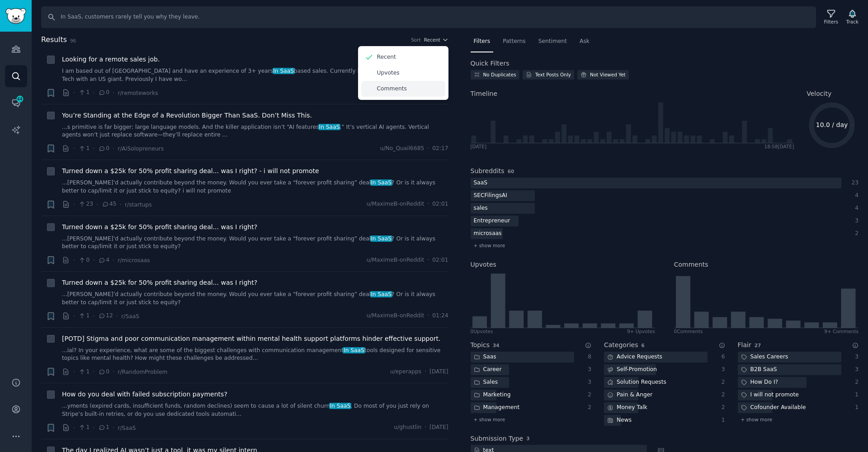  What do you see at coordinates (630, 395) in the screenshot?
I see `div: Pain & Anger` at bounding box center [630, 395].